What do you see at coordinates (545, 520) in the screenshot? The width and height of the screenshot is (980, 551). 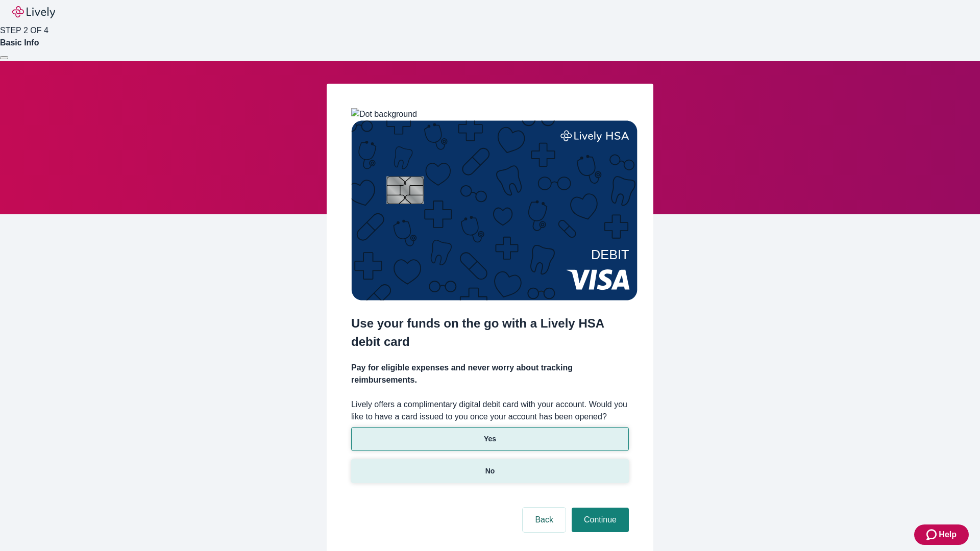 I see `button: Back` at bounding box center [545, 520].